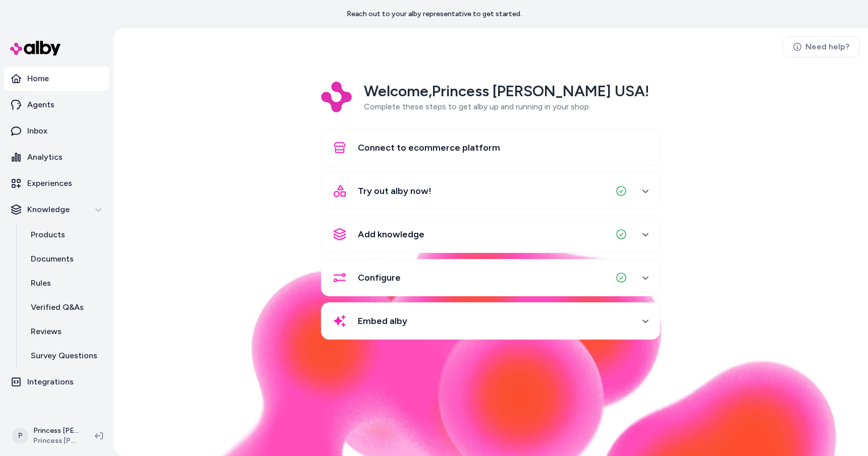  I want to click on button: Knowledge, so click(56, 210).